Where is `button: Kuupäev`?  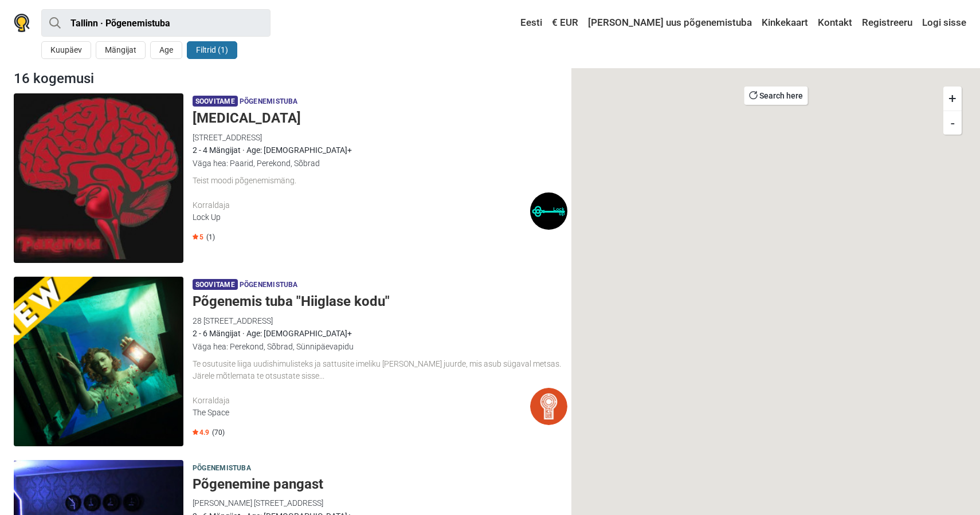 button: Kuupäev is located at coordinates (66, 50).